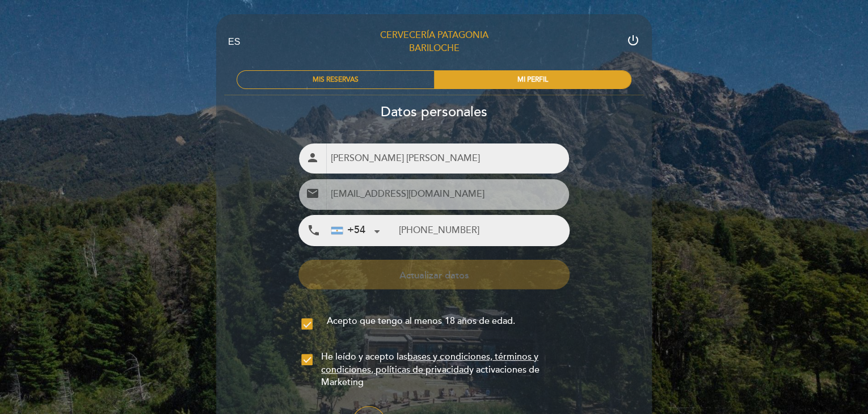 This screenshot has height=414, width=868. Describe the element at coordinates (313, 158) in the screenshot. I see `i: person` at that location.